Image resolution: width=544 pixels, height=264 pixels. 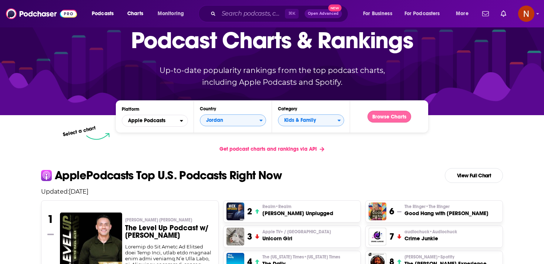 What do you see at coordinates (297, 232) in the screenshot?
I see `p: Apple TV+ / Seven Hills` at bounding box center [297, 232].